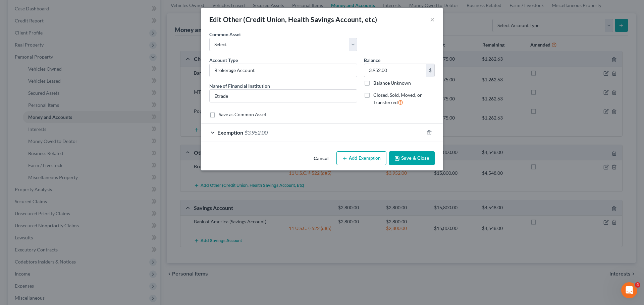  What do you see at coordinates (395, 70) in the screenshot?
I see `input: 0.00` at bounding box center [395, 70].